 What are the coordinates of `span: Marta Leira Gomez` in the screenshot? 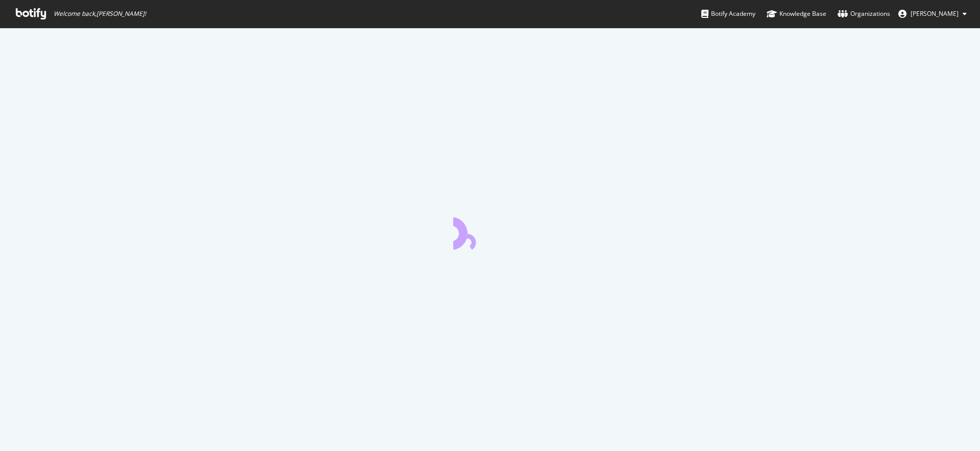 It's located at (935, 13).